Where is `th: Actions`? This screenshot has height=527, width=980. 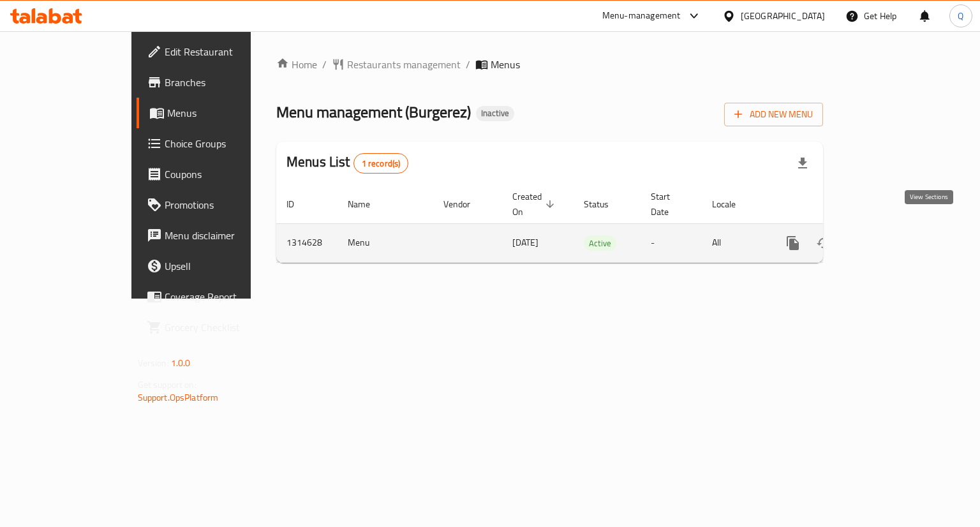
th: Actions is located at coordinates (839, 204).